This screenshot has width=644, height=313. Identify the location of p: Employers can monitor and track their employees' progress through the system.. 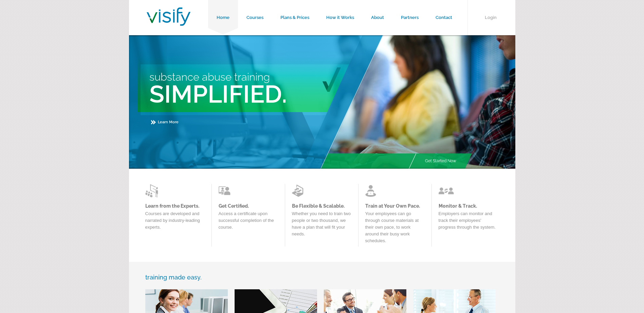
(468, 222).